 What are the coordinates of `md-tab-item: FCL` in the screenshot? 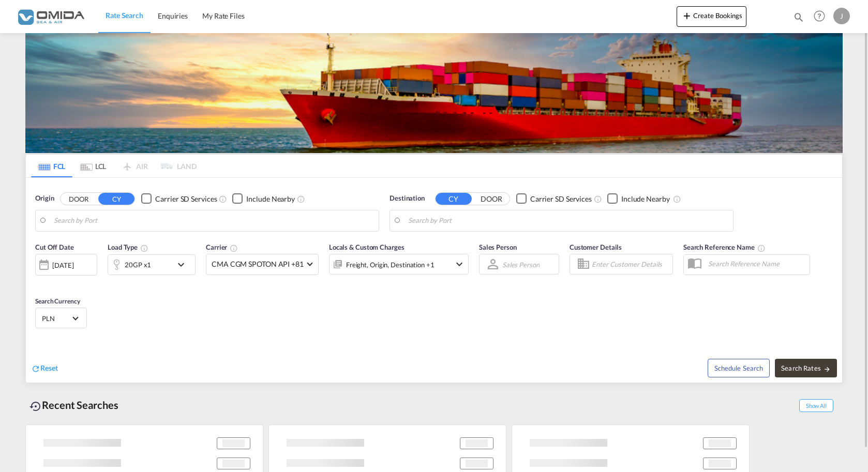 It's located at (51, 166).